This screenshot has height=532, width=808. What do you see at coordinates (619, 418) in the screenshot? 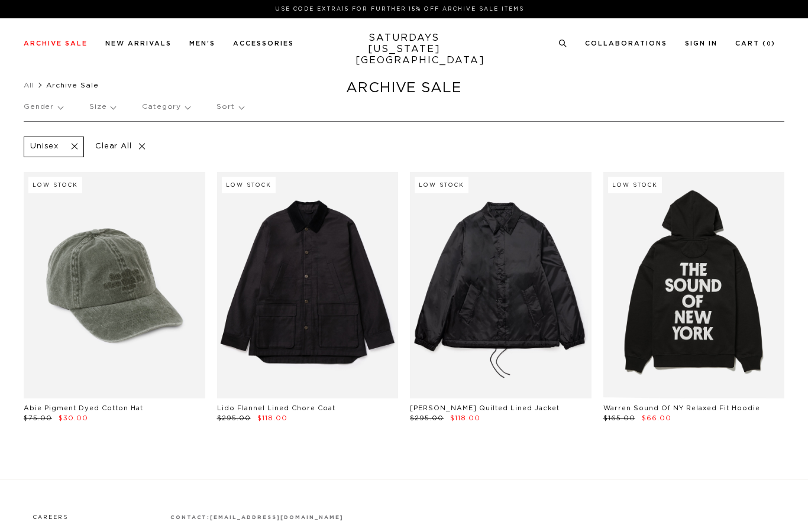
I see `span: $165.00` at bounding box center [619, 418].